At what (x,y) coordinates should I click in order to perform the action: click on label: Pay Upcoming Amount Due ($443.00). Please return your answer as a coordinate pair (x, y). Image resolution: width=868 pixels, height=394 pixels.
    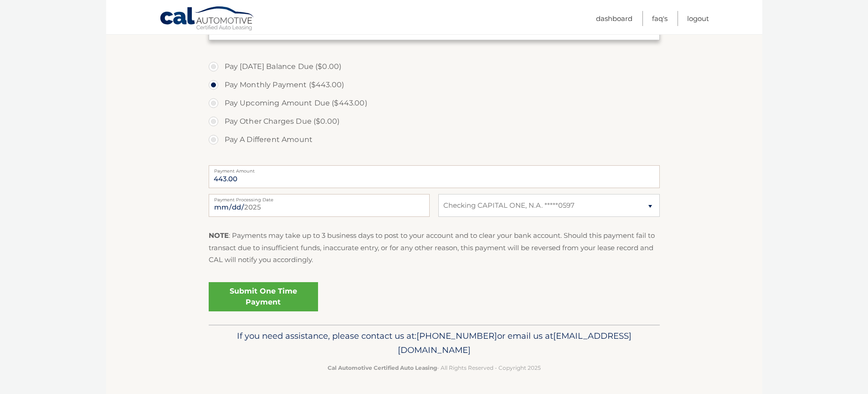
    Looking at the image, I should click on (434, 103).